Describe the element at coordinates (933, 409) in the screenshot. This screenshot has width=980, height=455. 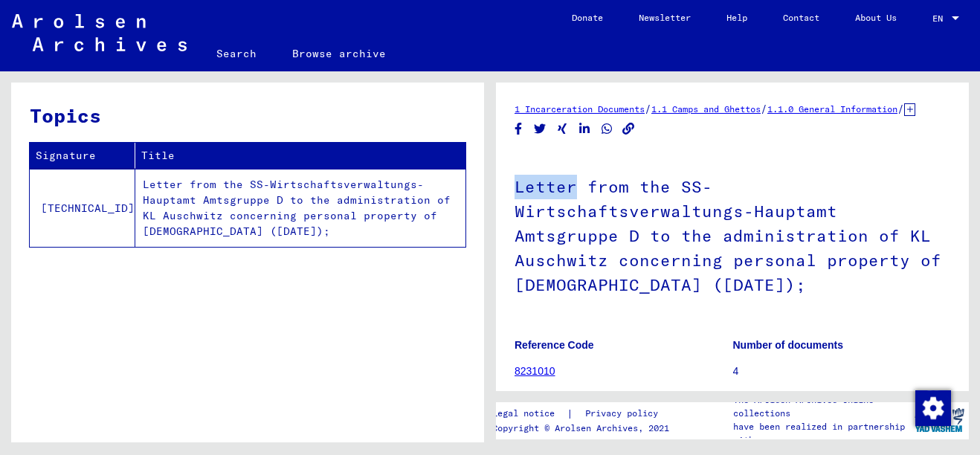
I see `img: Change consent` at that location.